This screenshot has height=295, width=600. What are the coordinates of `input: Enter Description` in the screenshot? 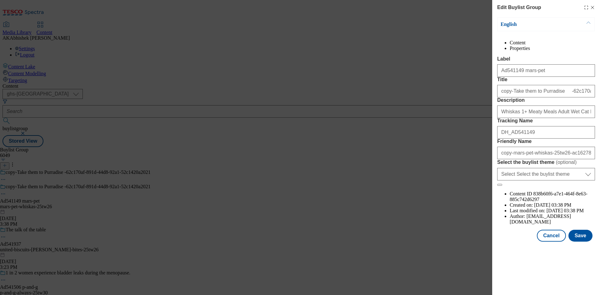 It's located at (546, 112).